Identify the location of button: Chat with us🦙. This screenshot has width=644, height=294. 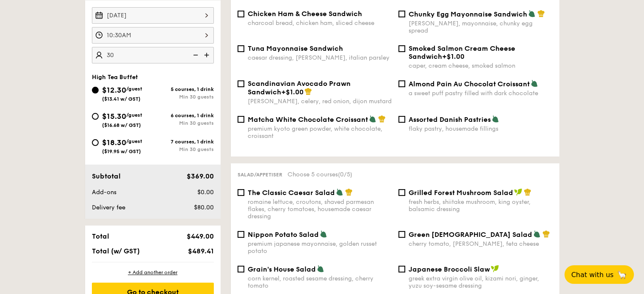
(599, 275).